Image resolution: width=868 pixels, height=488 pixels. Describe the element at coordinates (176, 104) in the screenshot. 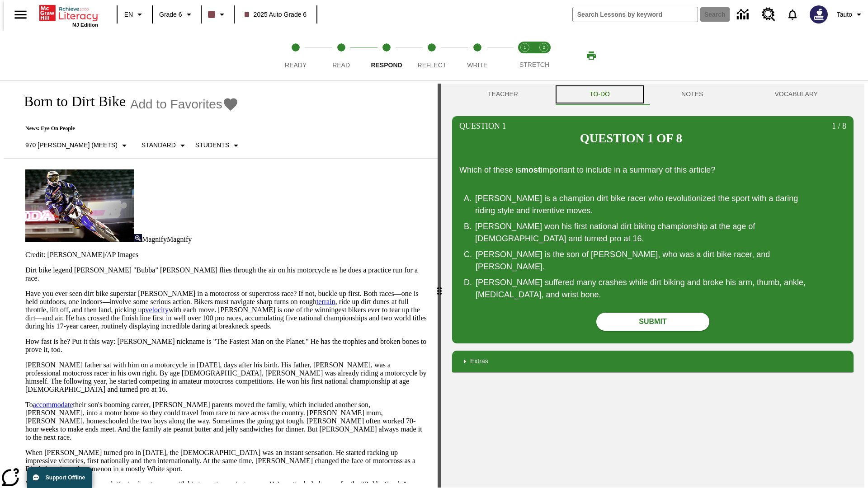

I see `span: Add to Favorites` at that location.